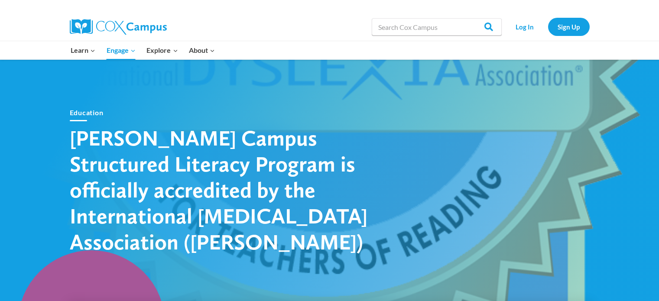  Describe the element at coordinates (162, 50) in the screenshot. I see `span: Explore` at that location.